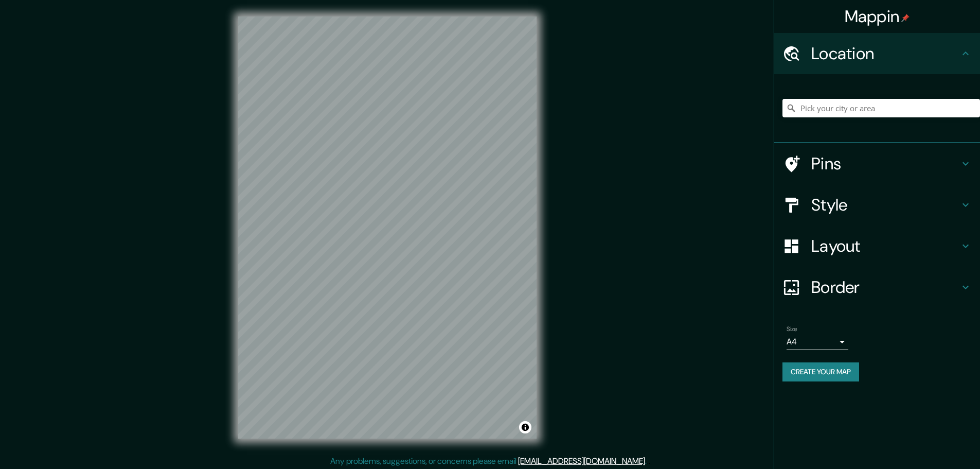 This screenshot has height=469, width=980. I want to click on p: Any problems, suggestions, or concerns please email ., so click(489, 462).